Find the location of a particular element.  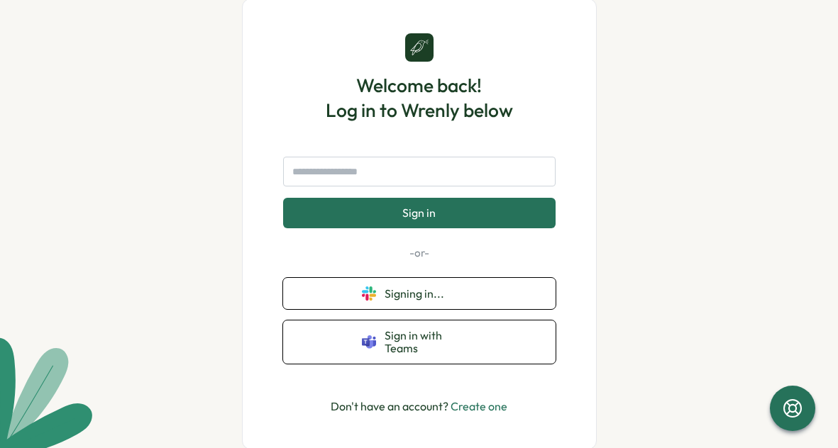

button: Signing in... is located at coordinates (419, 294).